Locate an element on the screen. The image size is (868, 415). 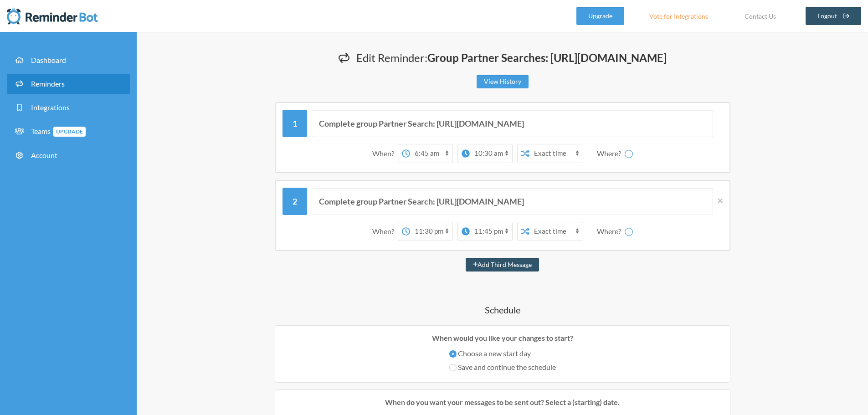
a: TeamsUpgrade is located at coordinates (69, 131).